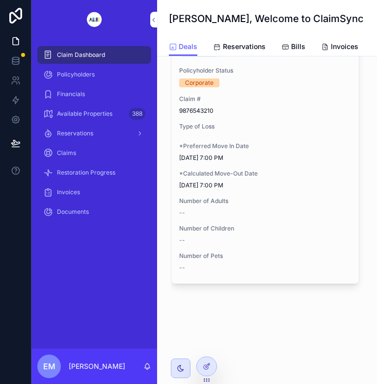  I want to click on div: scrollable content, so click(94, 136).